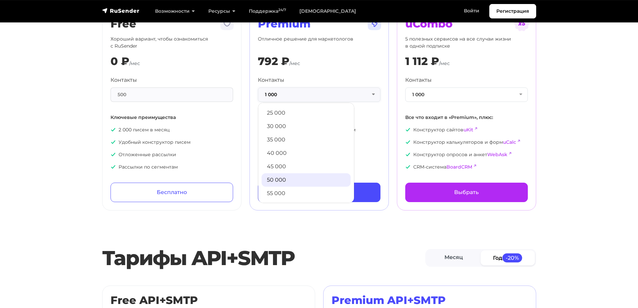  What do you see at coordinates (466, 192) in the screenshot?
I see `a: Выбрать` at bounding box center [466, 192].